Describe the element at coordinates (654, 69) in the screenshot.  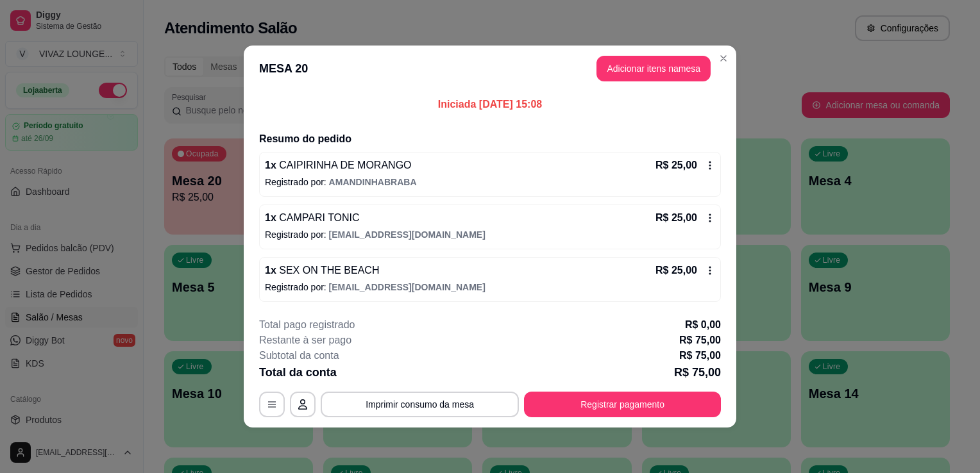
I see `button: Adicionar itens namesa` at that location.